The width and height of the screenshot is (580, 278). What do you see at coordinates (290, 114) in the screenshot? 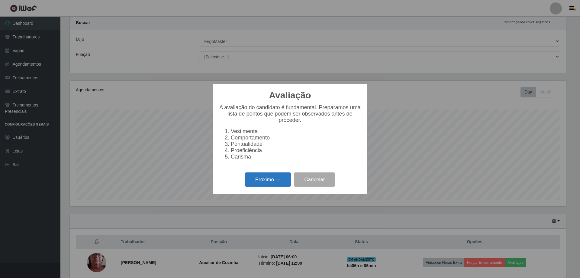
I see `p: A avaliação do candidato é fundamental. Preparamos uma lista de pontos que podem ser observados a...` at bounding box center [290, 114].